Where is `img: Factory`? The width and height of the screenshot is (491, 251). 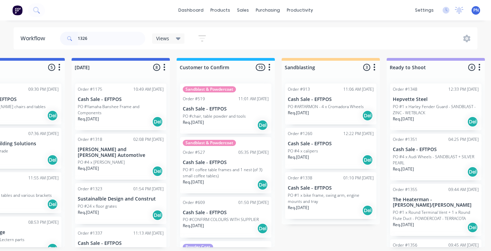 img: Factory is located at coordinates (17, 10).